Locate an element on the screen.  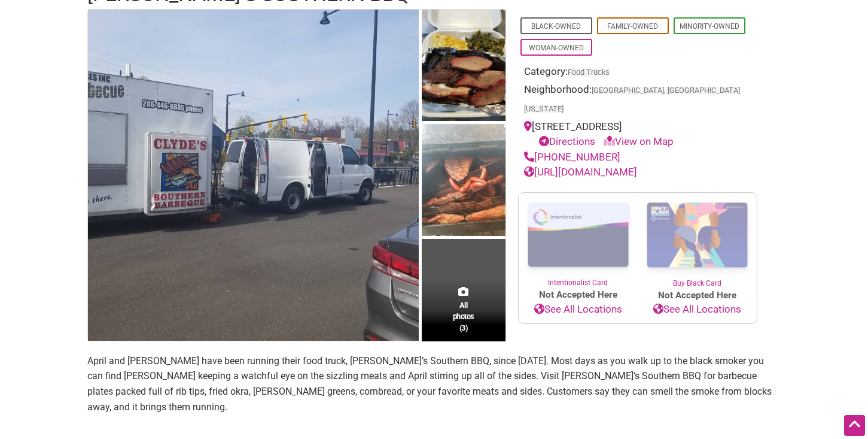
img: Buy Black Card is located at coordinates (697, 235).